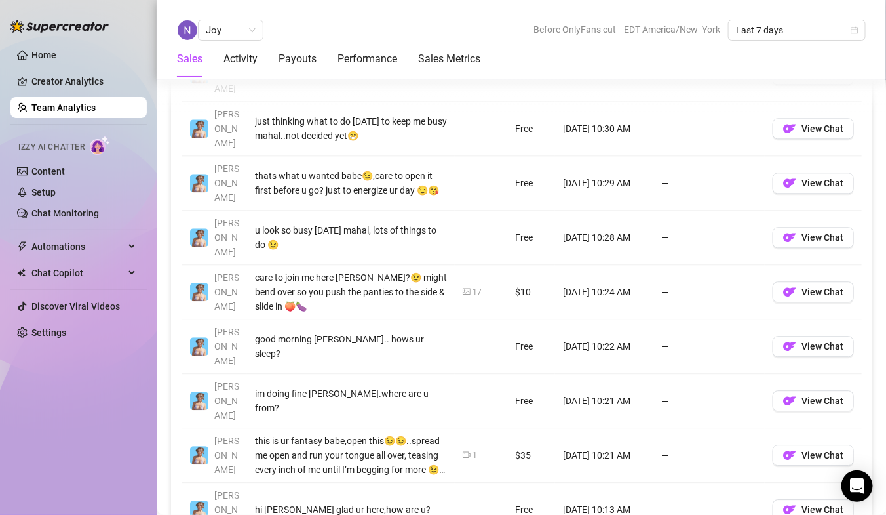  Describe the element at coordinates (43, 192) in the screenshot. I see `a: Setup` at that location.